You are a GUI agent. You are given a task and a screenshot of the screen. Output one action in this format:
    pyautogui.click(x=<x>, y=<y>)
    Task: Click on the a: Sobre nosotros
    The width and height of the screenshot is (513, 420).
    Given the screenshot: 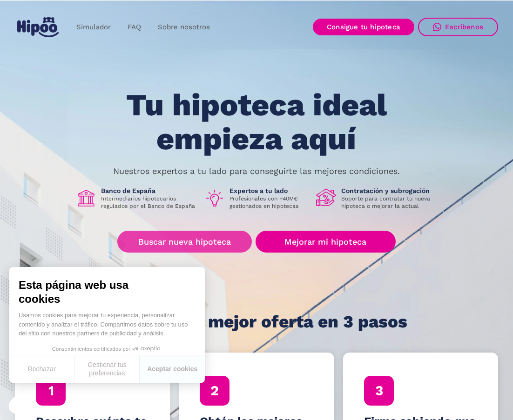 What is the action you would take?
    pyautogui.click(x=184, y=27)
    